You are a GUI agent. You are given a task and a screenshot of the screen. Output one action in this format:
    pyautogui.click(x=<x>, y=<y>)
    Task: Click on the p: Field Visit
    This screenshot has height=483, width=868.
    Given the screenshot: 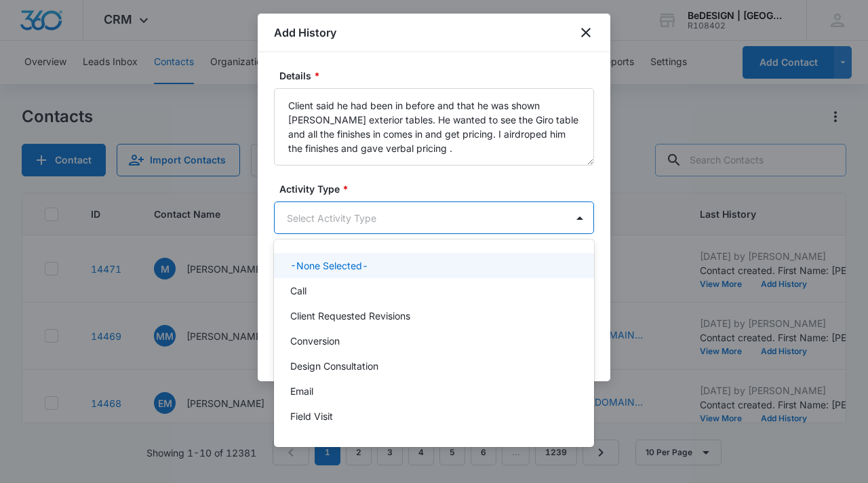 What is the action you would take?
    pyautogui.click(x=311, y=415)
    